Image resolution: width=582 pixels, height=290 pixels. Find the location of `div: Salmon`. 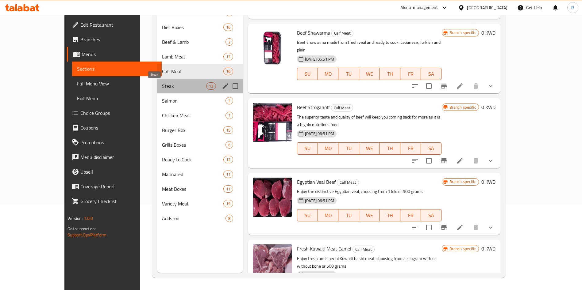

div: Salmon is located at coordinates (193, 101).